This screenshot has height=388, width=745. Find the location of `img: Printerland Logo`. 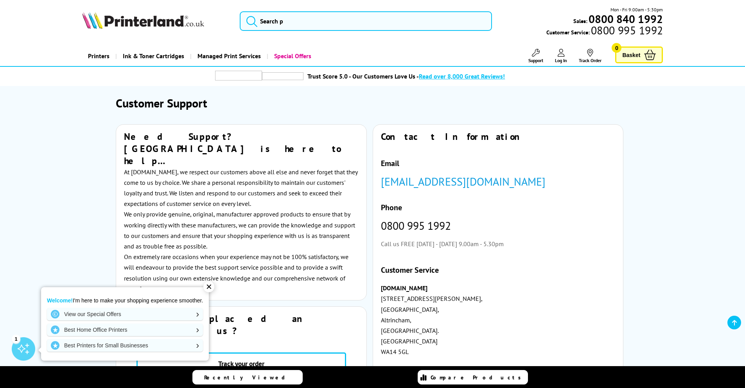

img: Printerland Logo is located at coordinates (143, 20).